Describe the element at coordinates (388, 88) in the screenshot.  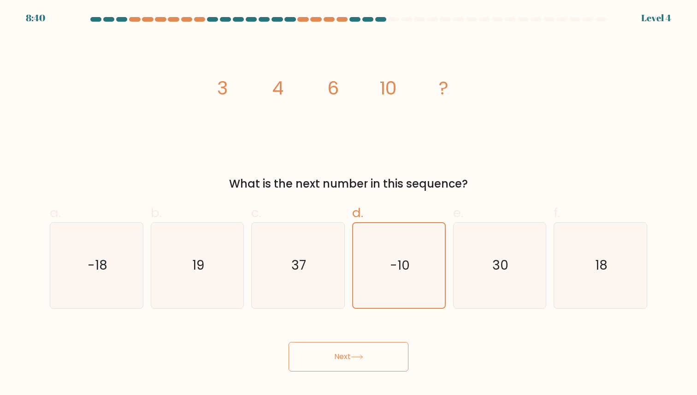
I see `tspan: 10` at that location.